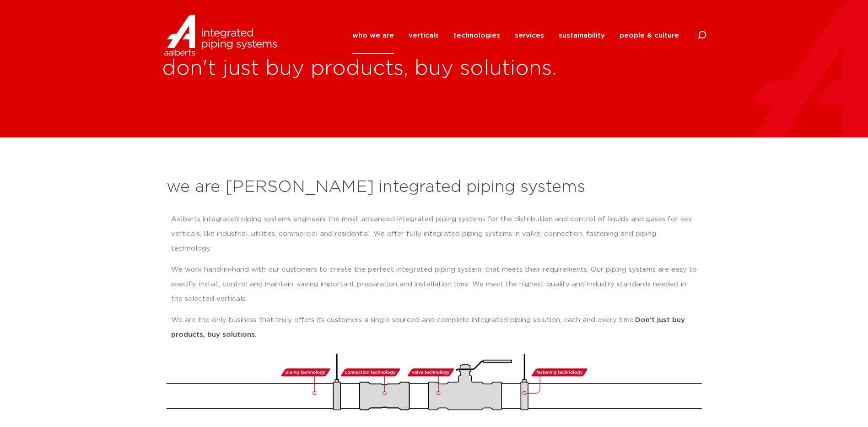  Describe the element at coordinates (373, 35) in the screenshot. I see `a: who we are` at that location.